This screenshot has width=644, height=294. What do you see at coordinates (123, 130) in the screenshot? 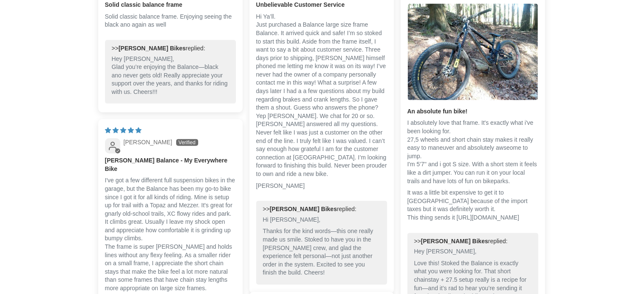
I see `span: 5 star review` at bounding box center [123, 130].